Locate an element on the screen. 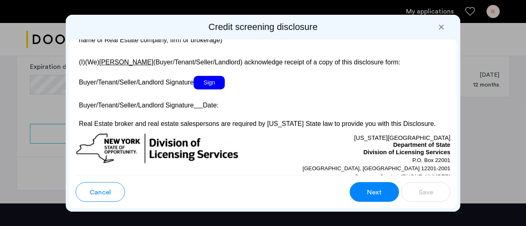 This screenshot has width=526, height=226. span: Buyer/Tenant/Seller/Landlord Signature is located at coordinates (136, 82).